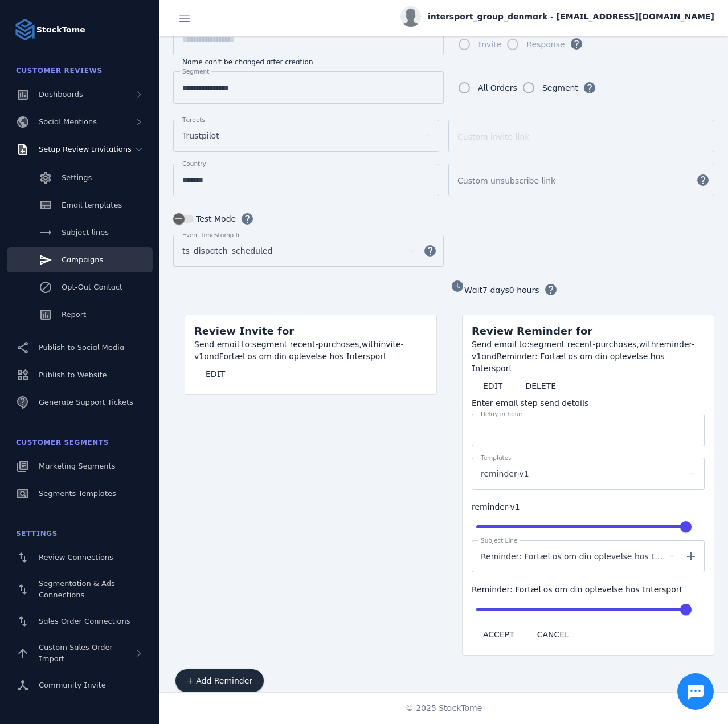 The image size is (728, 724). I want to click on span: Sales Order Connections, so click(84, 621).